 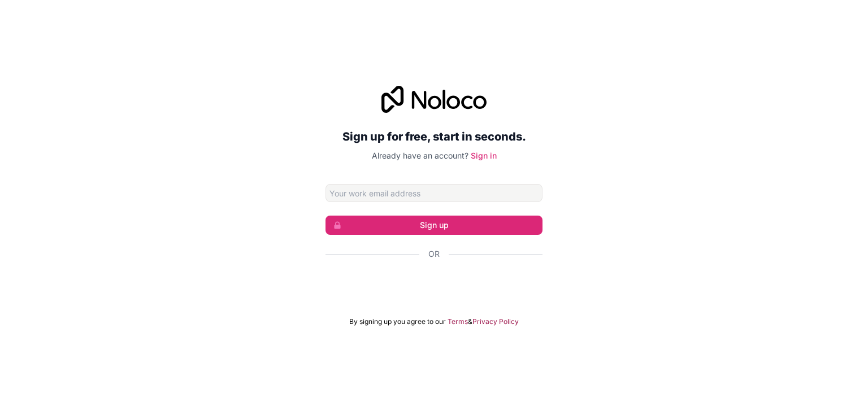 What do you see at coordinates (496, 322) in the screenshot?
I see `a: Privacy Policy` at bounding box center [496, 322].